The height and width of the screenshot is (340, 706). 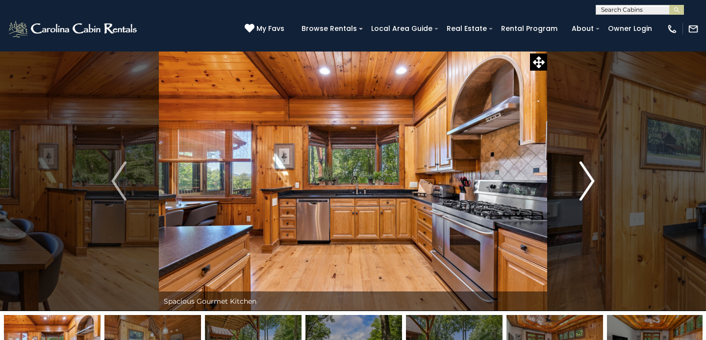 I want to click on a: About, so click(x=582, y=28).